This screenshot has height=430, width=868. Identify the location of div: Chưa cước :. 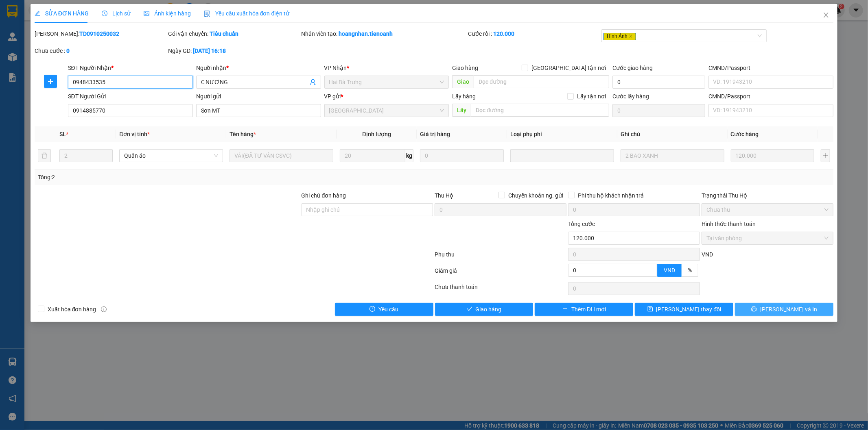
(100, 51).